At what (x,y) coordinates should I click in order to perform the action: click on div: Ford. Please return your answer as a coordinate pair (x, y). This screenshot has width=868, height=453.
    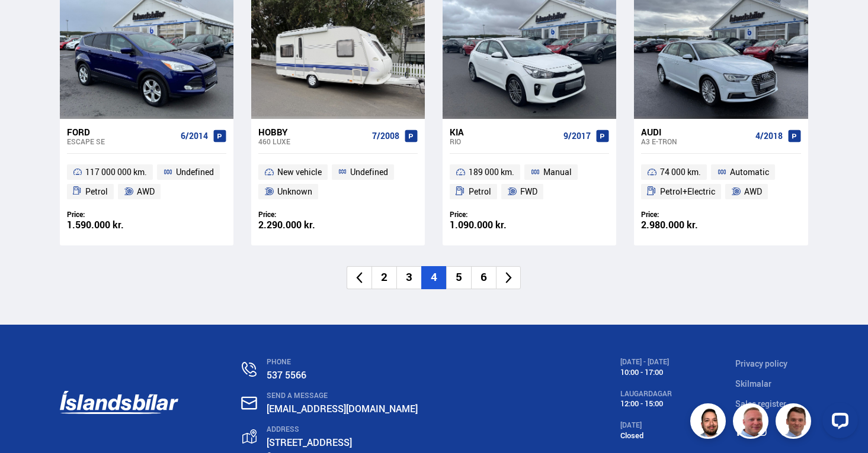
    Looking at the image, I should click on (122, 132).